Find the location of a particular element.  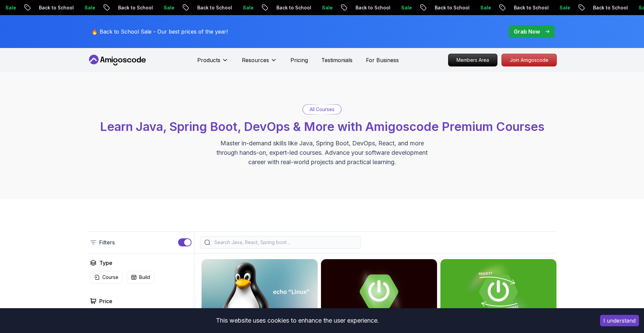

p: Filters is located at coordinates (107, 242).